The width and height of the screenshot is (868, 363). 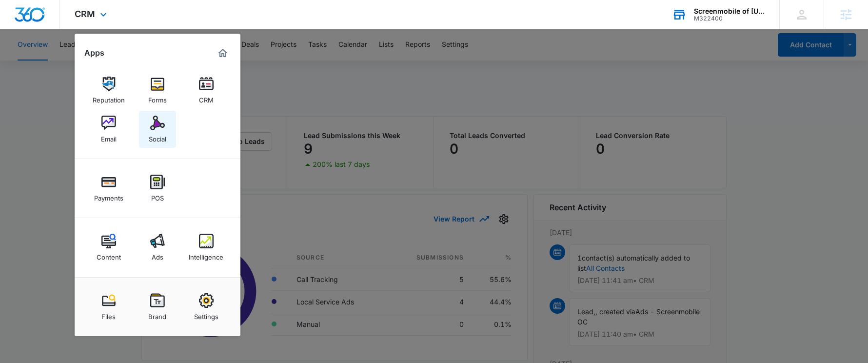 I want to click on a: Settings, so click(x=206, y=307).